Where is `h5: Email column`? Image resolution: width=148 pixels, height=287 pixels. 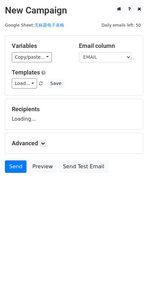 h5: Email column is located at coordinates (108, 46).